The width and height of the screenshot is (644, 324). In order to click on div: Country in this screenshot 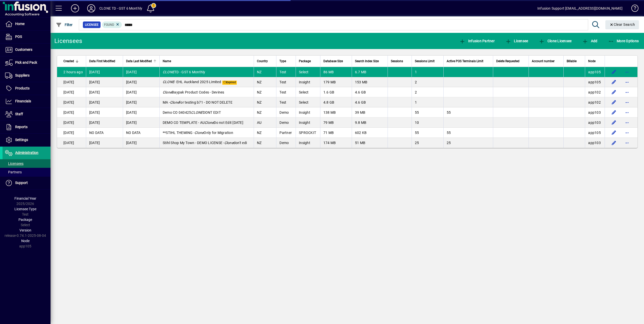, I will do `click(265, 61)`.